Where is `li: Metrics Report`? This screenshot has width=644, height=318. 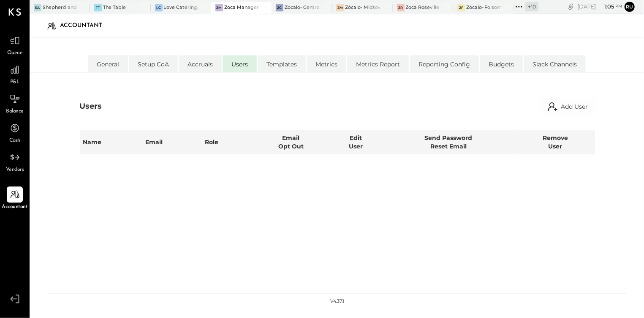 li: Metrics Report is located at coordinates (378, 64).